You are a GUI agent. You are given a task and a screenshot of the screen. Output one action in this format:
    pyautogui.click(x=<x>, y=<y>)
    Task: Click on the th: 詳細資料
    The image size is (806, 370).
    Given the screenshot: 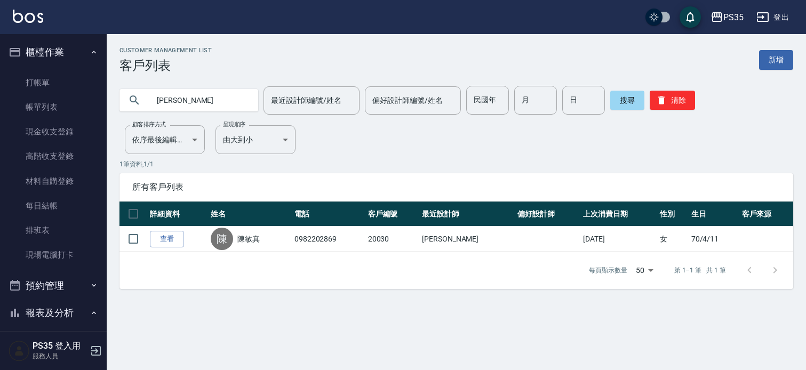 What is the action you would take?
    pyautogui.click(x=178, y=214)
    